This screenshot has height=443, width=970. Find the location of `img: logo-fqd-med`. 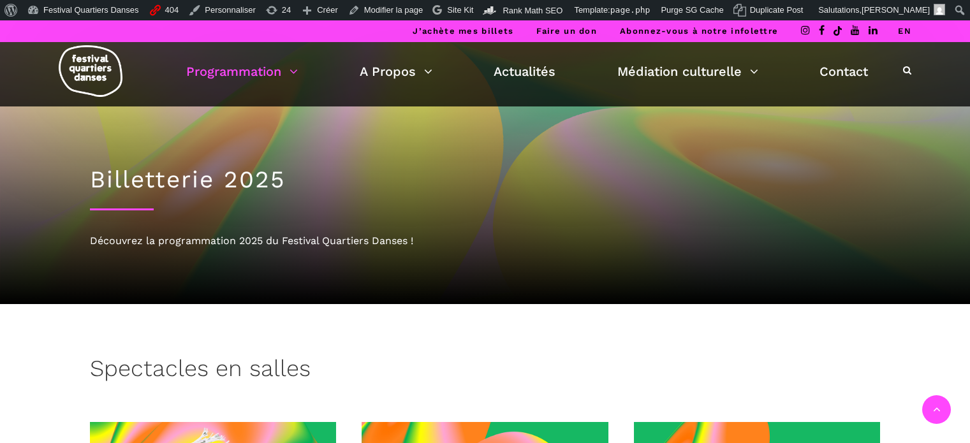

img: logo-fqd-med is located at coordinates (91, 71).